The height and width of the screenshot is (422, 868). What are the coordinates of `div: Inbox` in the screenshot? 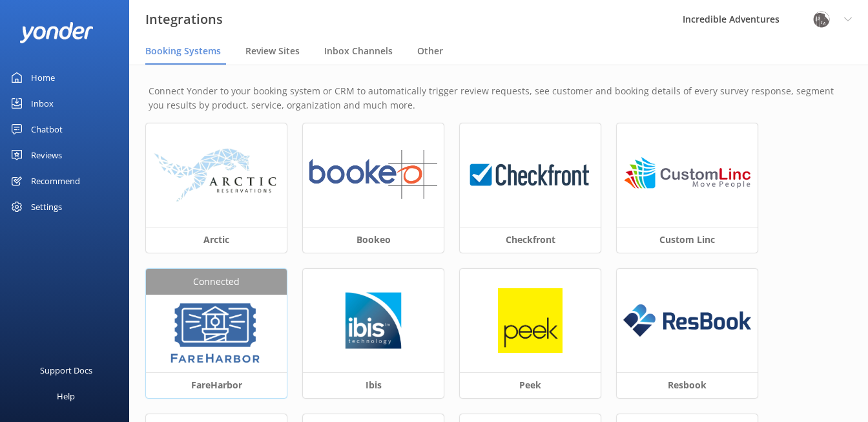 It's located at (42, 103).